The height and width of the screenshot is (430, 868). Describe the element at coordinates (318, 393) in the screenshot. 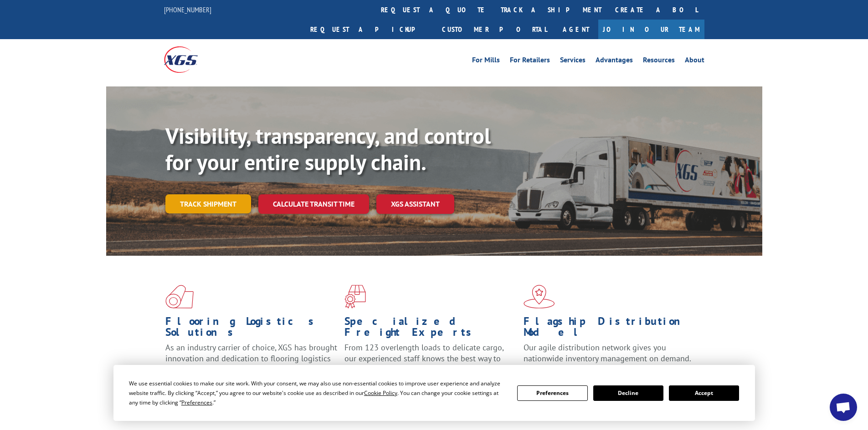

I see `div: We use essential cookies to make our site work. With your consent, we may also use non-essential ...` at that location.